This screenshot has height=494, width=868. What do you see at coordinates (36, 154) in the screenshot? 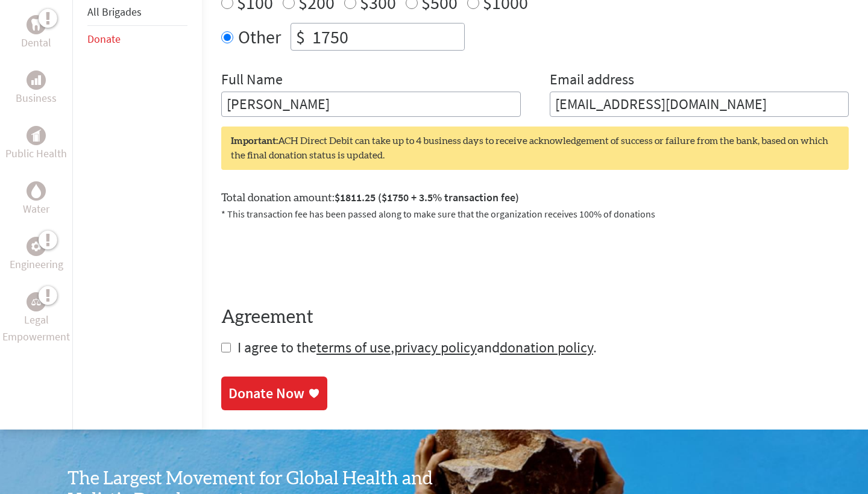
I see `p: Public Health` at bounding box center [36, 154].